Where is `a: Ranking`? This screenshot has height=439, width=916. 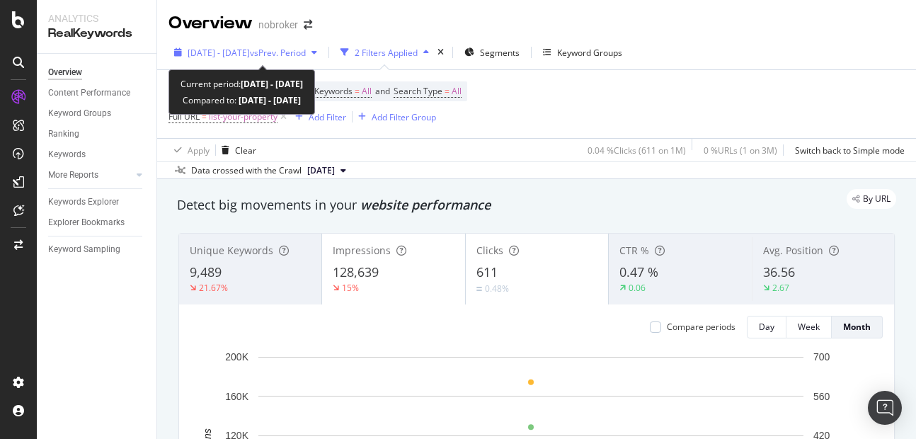 a: Ranking is located at coordinates (97, 134).